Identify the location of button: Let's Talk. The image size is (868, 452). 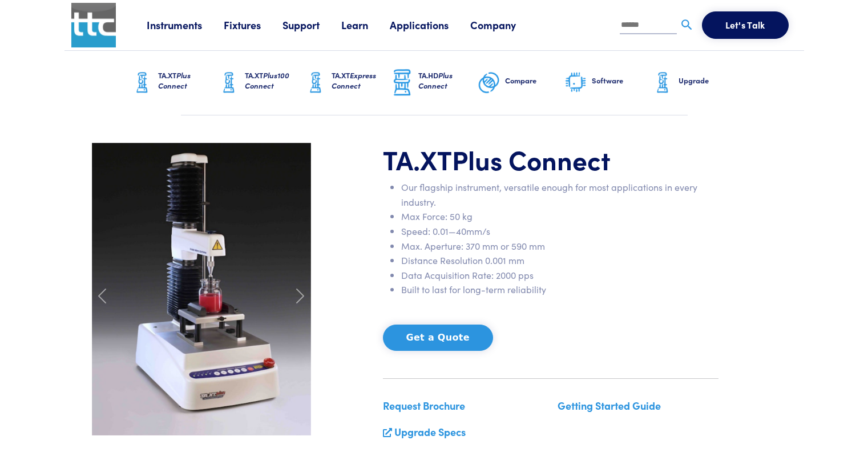
(745, 25).